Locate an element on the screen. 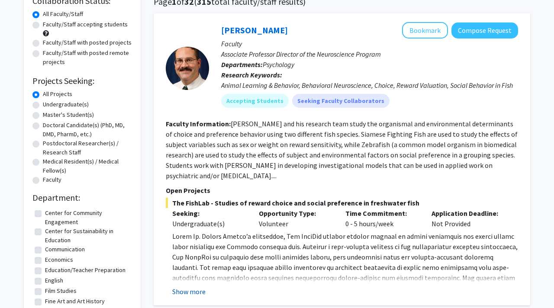  label: Fine Art and Art History is located at coordinates (75, 301).